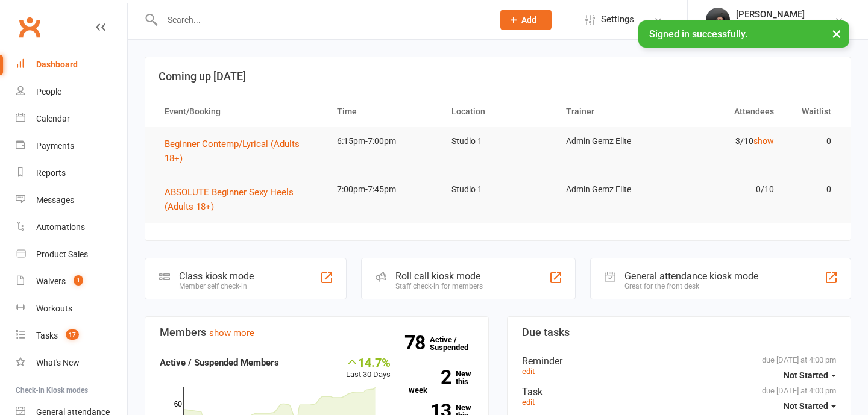 The width and height of the screenshot is (868, 415). What do you see at coordinates (383, 189) in the screenshot?
I see `td: 7:00pm-7:45pm` at bounding box center [383, 189].